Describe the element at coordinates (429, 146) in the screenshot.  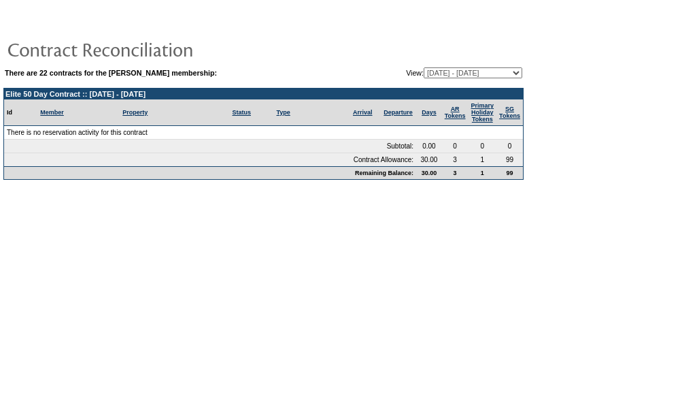
I see `td: 0.00` at that location.